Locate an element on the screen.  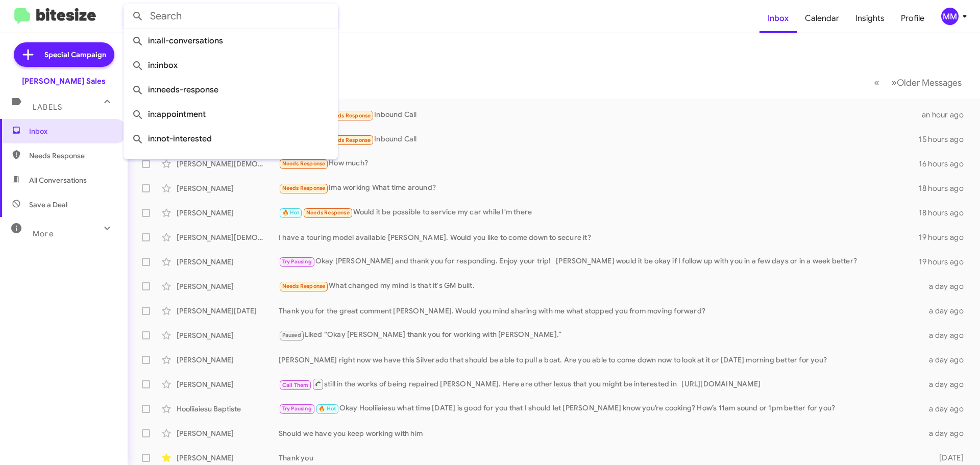
div: Ima working What time around? is located at coordinates (598, 188).